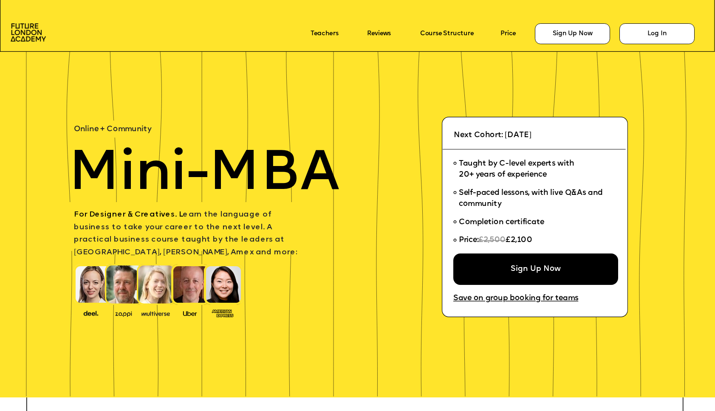  What do you see at coordinates (156, 313) in the screenshot?
I see `img: image-b7d05013-d886-4065-8d38-3eca2af40620.png` at bounding box center [156, 313].